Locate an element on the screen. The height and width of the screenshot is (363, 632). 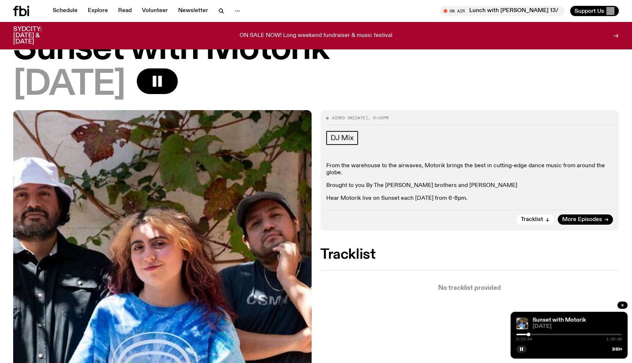
span: More Episodes is located at coordinates (582, 219).